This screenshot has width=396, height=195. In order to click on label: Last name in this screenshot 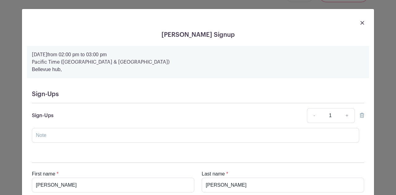, I will do `click(213, 174)`.